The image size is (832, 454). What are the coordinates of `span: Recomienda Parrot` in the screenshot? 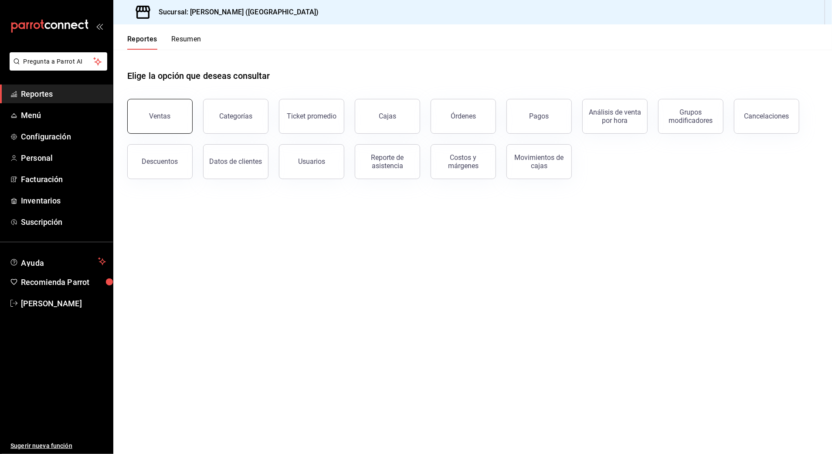 It's located at (63, 282).